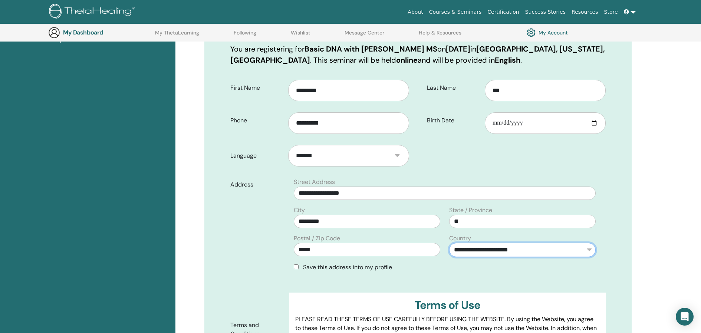  I want to click on label: Language, so click(256, 156).